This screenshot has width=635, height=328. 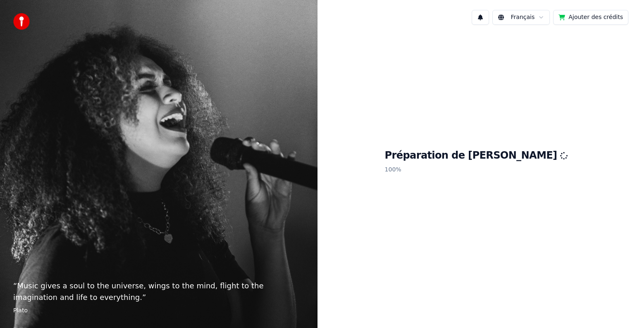 What do you see at coordinates (590, 17) in the screenshot?
I see `button: Ajouter des crédits` at bounding box center [590, 17].